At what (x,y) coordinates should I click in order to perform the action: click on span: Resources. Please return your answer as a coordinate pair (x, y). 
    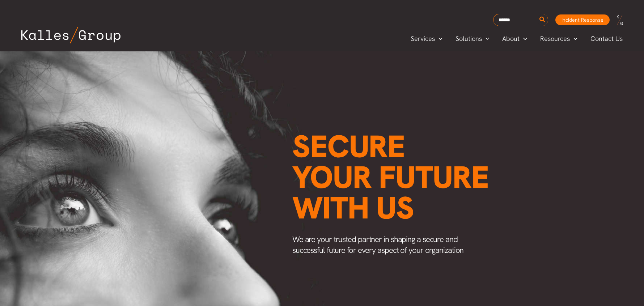
    Looking at the image, I should click on (555, 39).